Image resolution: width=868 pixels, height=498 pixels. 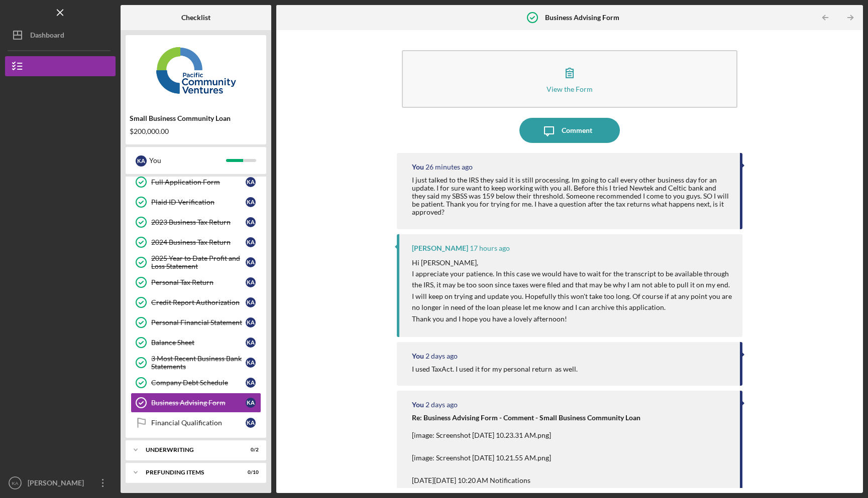 What do you see at coordinates (489, 248) in the screenshot?
I see `time: 2025-10-08 23:33` at bounding box center [489, 248].